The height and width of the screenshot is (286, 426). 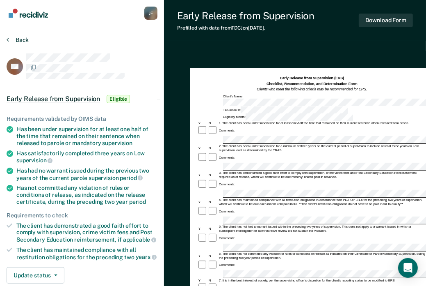 What do you see at coordinates (139, 239) in the screenshot?
I see `span: applicable` at bounding box center [139, 239].